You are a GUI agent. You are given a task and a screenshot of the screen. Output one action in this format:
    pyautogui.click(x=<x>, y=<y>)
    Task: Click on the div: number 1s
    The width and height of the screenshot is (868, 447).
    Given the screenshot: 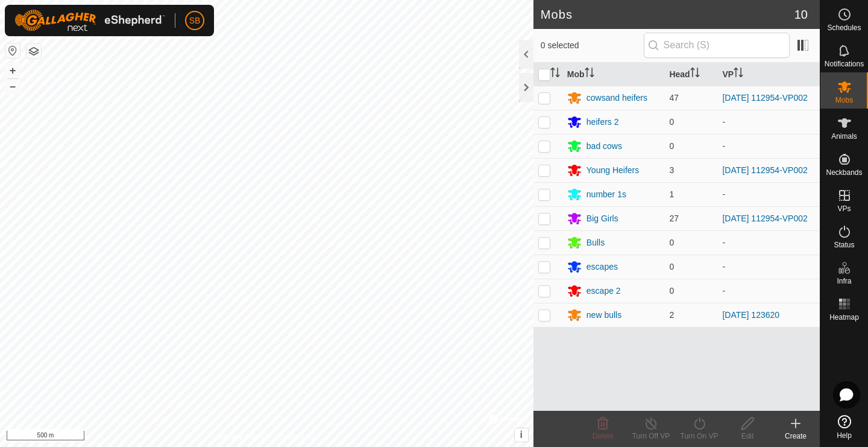 What is the action you would take?
    pyautogui.click(x=607, y=194)
    